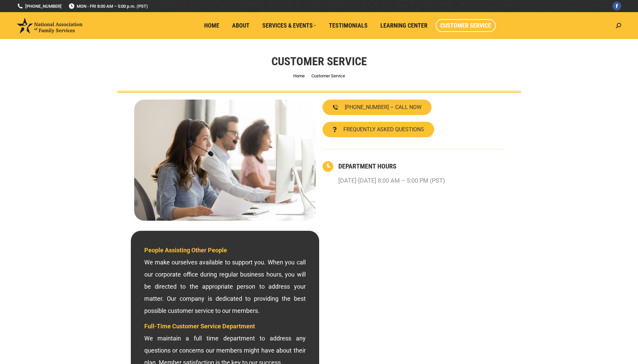  What do you see at coordinates (384, 129) in the screenshot?
I see `span: FREQUENTLY ASKED QUESTIONS` at bounding box center [384, 129].